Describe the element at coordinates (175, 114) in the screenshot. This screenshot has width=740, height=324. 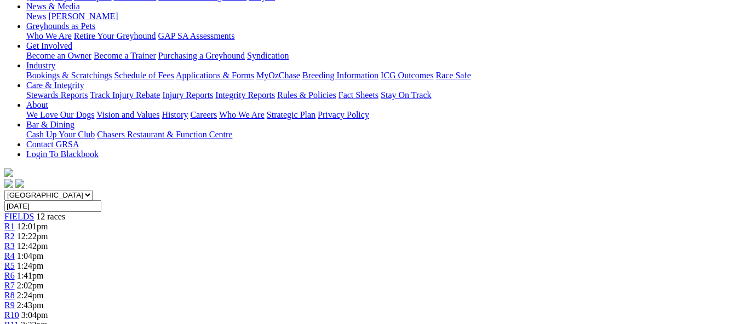
I see `a: History` at that location.